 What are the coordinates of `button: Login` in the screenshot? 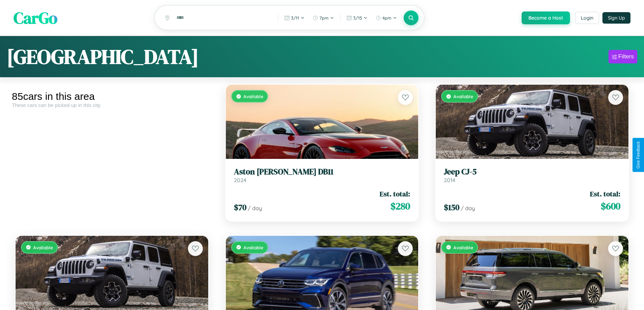 It's located at (587, 18).